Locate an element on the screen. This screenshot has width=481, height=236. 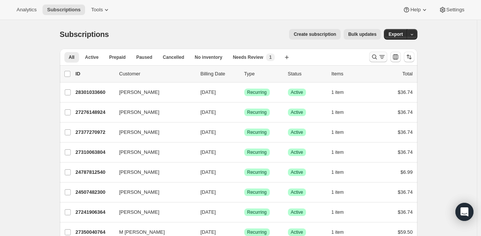
span: Bulk updates is located at coordinates (362, 34).